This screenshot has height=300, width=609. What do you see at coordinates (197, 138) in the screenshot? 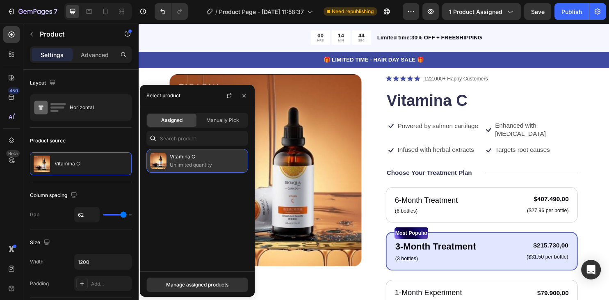
I see `input: Search in Settings & Advanced` at bounding box center [197, 138].